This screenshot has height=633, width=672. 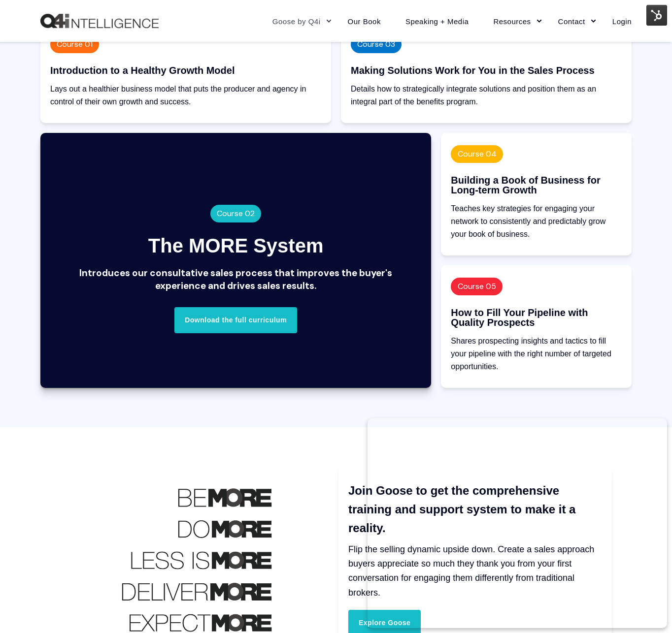 What do you see at coordinates (186, 95) in the screenshot?
I see `p: Lays out a healthier business model that puts the producer and agency in control of their own gro...` at bounding box center [186, 95].